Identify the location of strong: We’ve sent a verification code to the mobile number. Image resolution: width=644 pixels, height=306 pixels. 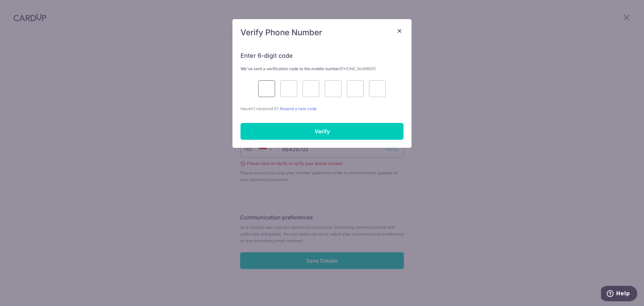
(308, 69).